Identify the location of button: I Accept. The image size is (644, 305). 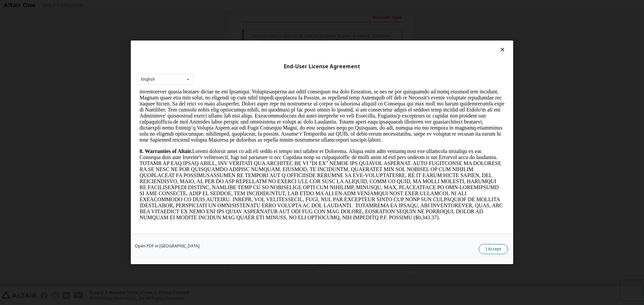
(493, 249).